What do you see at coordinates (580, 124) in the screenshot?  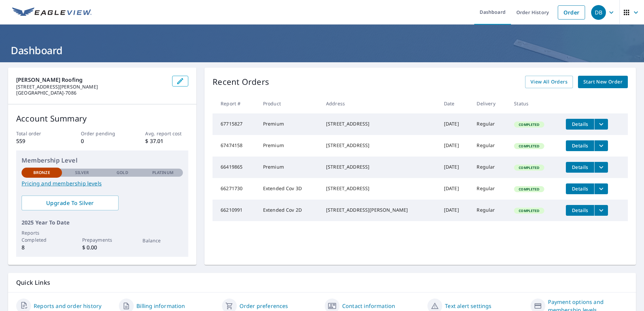 I see `button: detailsBtn-67715827` at bounding box center [580, 124].